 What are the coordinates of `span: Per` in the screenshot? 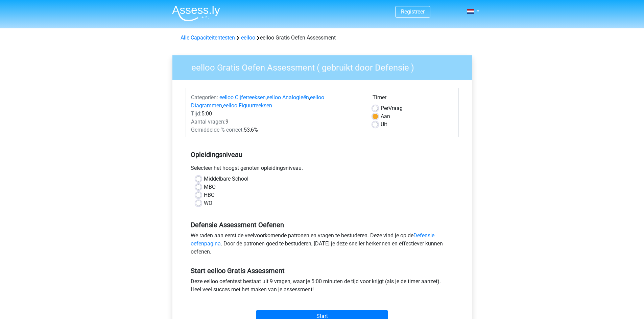 It's located at (384, 108).